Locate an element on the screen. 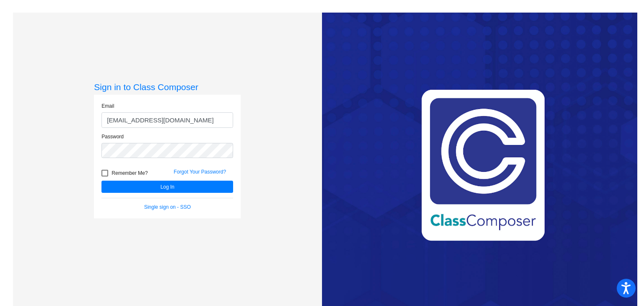 This screenshot has height=306, width=644. h3: Sign in to Class Composer is located at coordinates (167, 87).